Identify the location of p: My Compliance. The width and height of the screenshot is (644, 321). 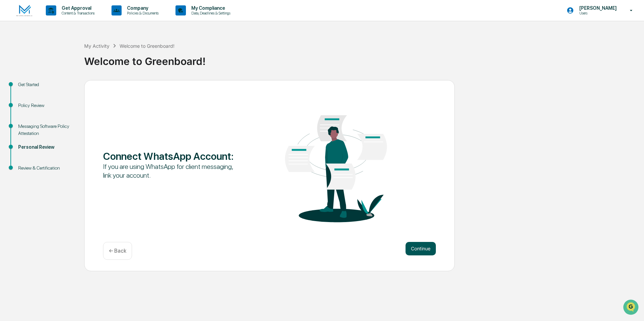
(210, 8).